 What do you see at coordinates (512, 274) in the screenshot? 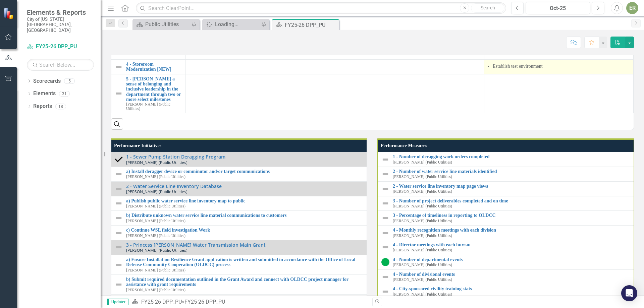
I see `a: 4 - Number of divisional events` at bounding box center [512, 274].